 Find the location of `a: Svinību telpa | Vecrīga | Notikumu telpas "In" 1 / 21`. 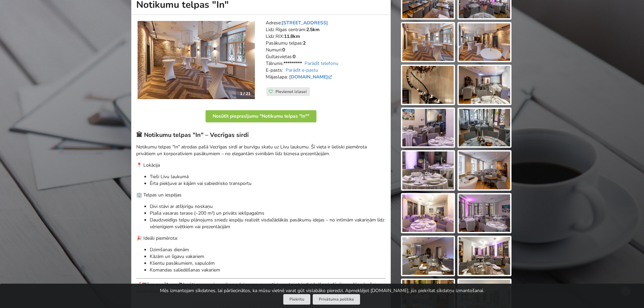

a: Svinību telpa | Vecrīga | Notikumu telpas "In" 1 / 21 is located at coordinates (196, 60).